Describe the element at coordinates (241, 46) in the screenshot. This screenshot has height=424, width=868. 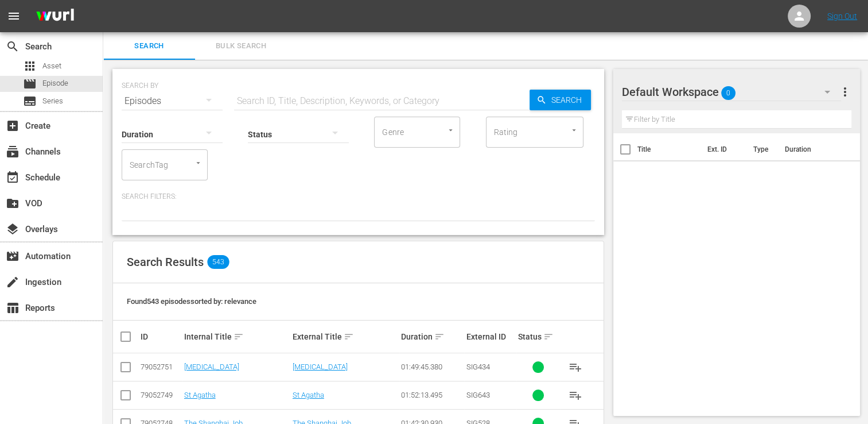
I see `span: Bulk Search` at that location.